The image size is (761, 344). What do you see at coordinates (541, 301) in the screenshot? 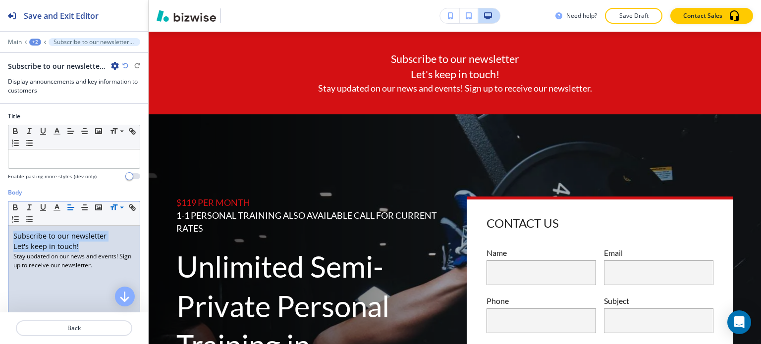
I see `p: Phone` at bounding box center [541, 301].